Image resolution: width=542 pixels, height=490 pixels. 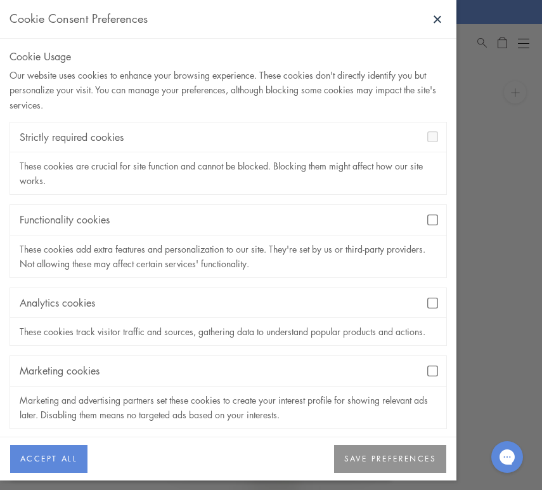 I want to click on button: Gorgias live chat, so click(x=22, y=20).